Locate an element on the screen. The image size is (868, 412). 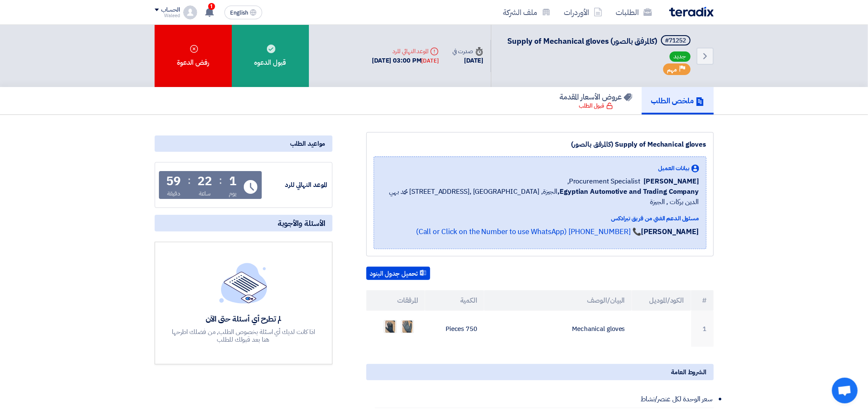
td: 1 is located at coordinates (702, 329).